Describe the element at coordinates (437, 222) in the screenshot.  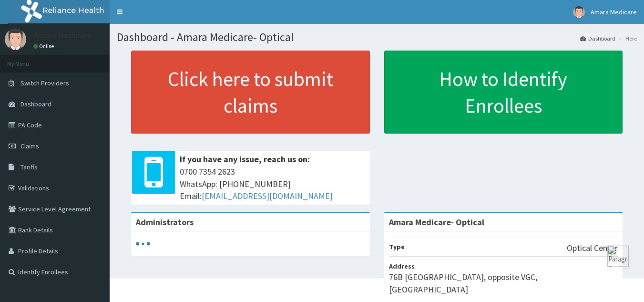
I see `strong: Amara Medicare- Optical` at that location.